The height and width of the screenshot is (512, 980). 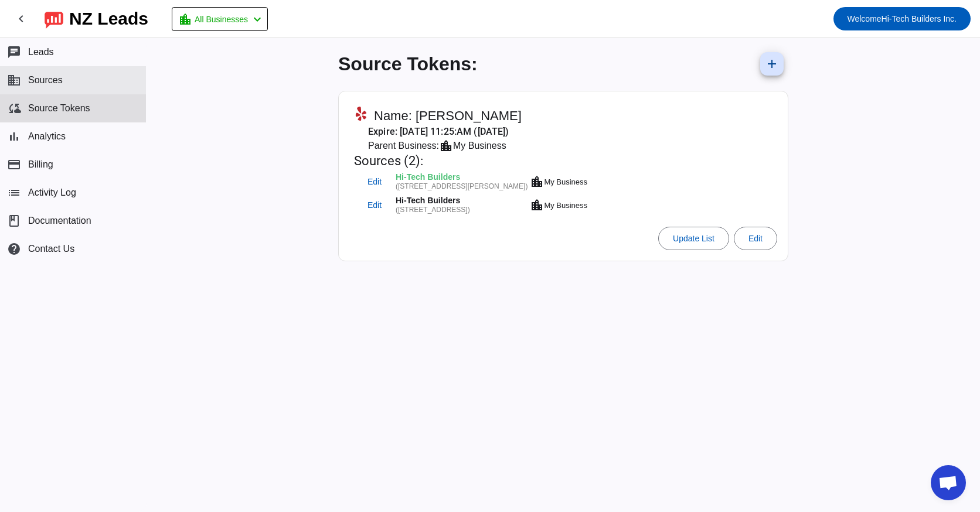 I want to click on span: All Businesses, so click(x=221, y=19).